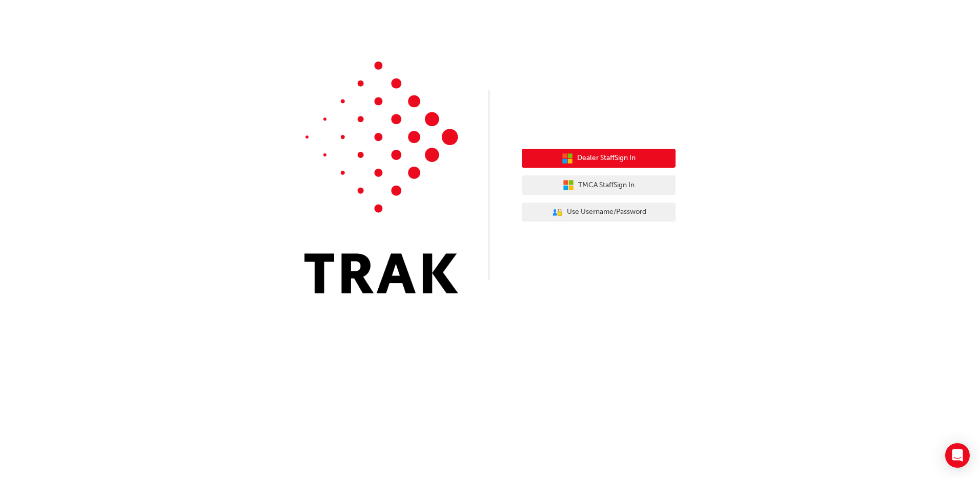 This screenshot has width=980, height=478. What do you see at coordinates (607, 185) in the screenshot?
I see `span: TMCA Staff Sign In` at bounding box center [607, 185].